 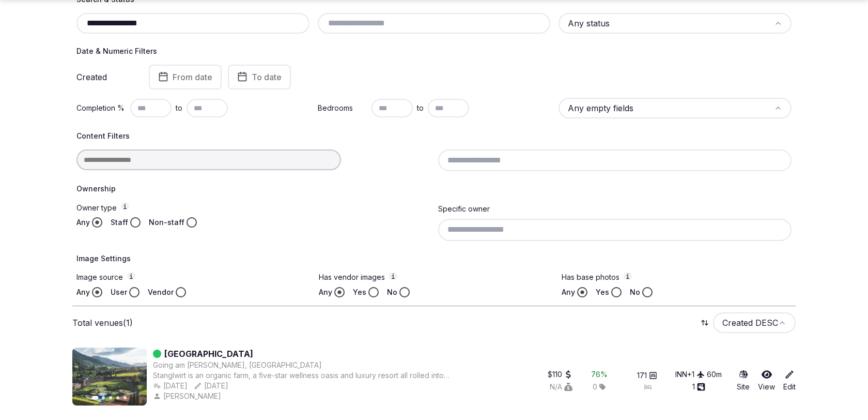 I want to click on button: Site, so click(x=742, y=380).